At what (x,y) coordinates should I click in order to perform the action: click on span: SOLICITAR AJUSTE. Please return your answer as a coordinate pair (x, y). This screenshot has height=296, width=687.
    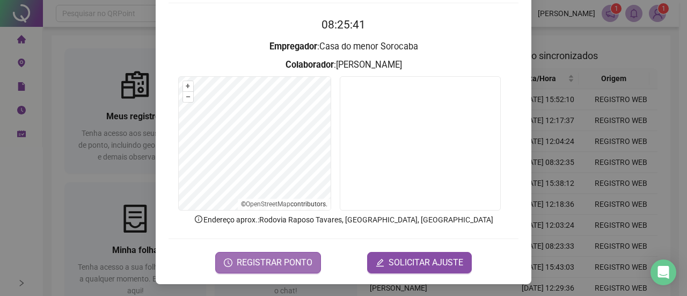
    Looking at the image, I should click on (425, 262).